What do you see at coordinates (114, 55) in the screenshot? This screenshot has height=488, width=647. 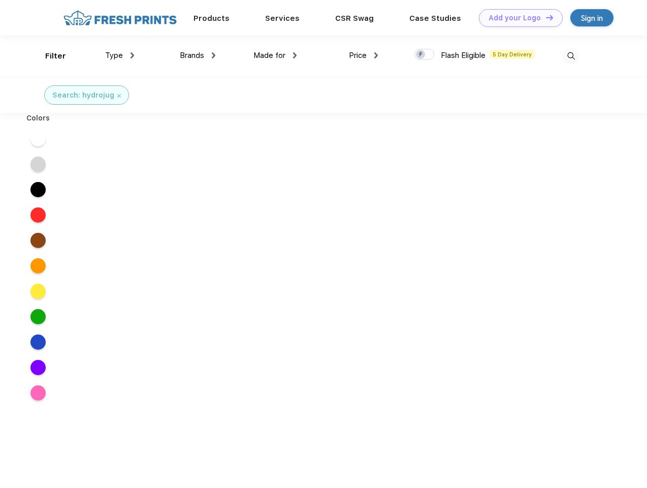 I see `span: Type` at bounding box center [114, 55].